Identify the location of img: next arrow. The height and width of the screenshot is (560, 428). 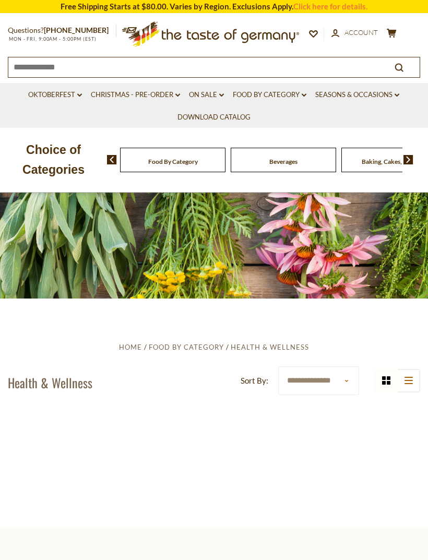
(408, 160).